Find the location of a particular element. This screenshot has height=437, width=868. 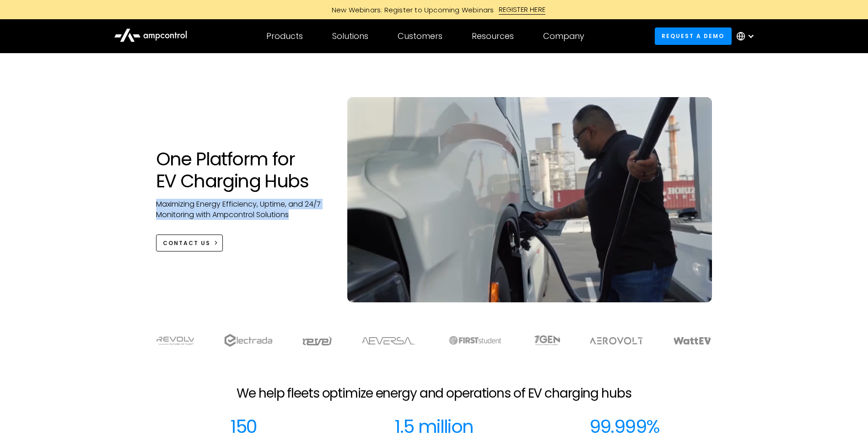

div: Products is located at coordinates (284, 36).